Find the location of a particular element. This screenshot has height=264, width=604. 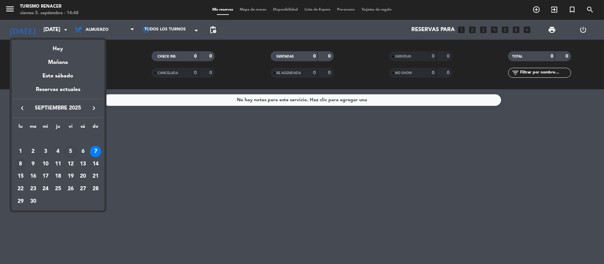

button: keyboard_arrow_left is located at coordinates (22, 108).